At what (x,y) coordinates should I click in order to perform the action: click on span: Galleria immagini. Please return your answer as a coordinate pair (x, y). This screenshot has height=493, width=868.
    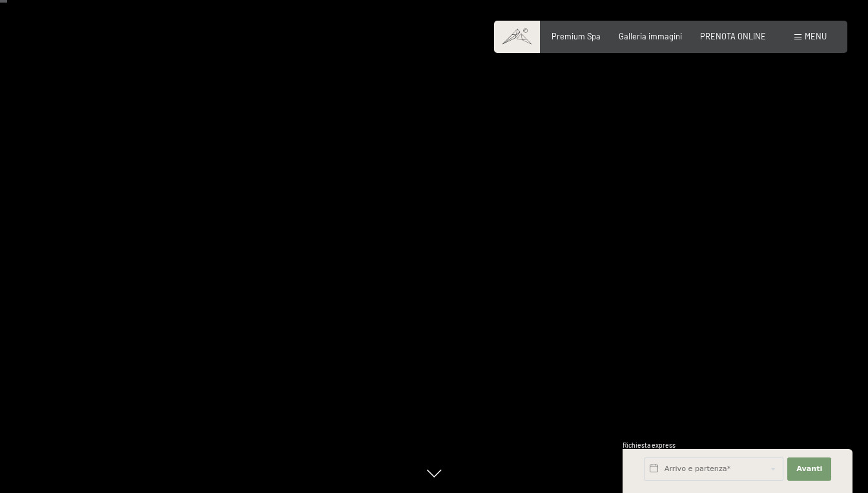
    Looking at the image, I should click on (650, 36).